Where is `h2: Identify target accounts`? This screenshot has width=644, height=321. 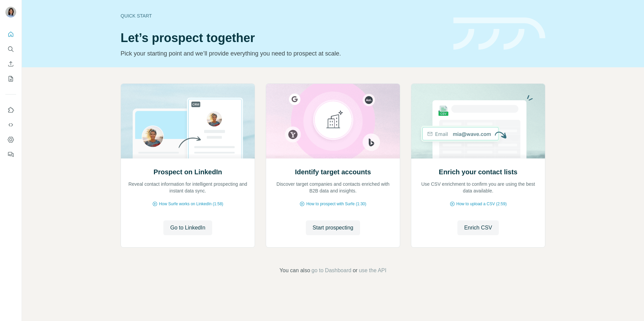
h2: Identify target accounts is located at coordinates (333, 172).